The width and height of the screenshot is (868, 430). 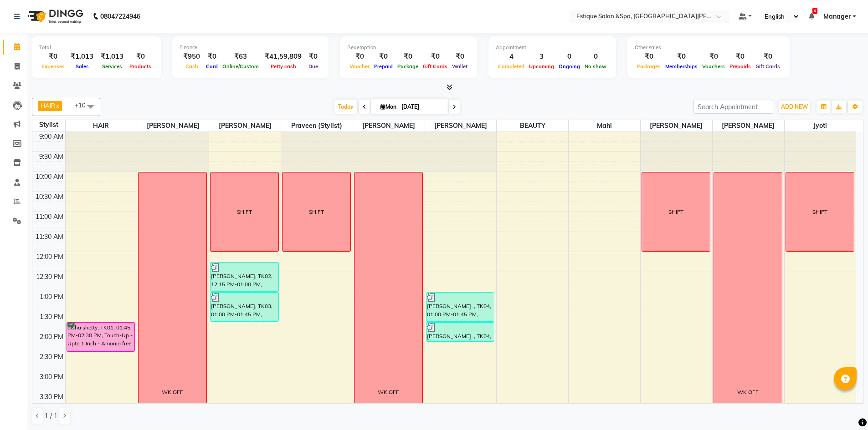 What do you see at coordinates (192, 67) in the screenshot?
I see `span: Cash` at bounding box center [192, 67].